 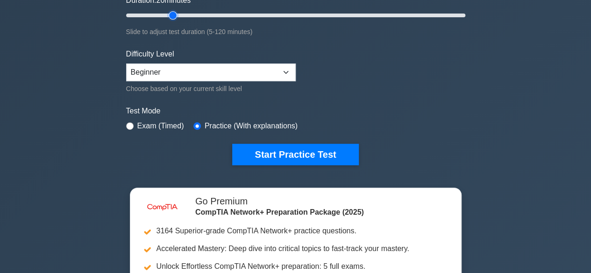 What do you see at coordinates (150, 54) in the screenshot?
I see `label: Difficulty Level` at bounding box center [150, 54].